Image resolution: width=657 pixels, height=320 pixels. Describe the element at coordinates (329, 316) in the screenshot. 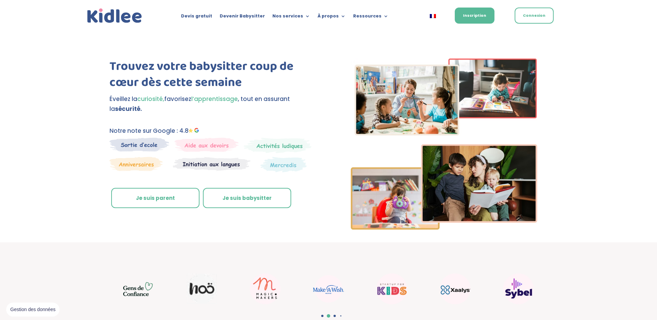

I see `span: Go to slide 2` at that location.